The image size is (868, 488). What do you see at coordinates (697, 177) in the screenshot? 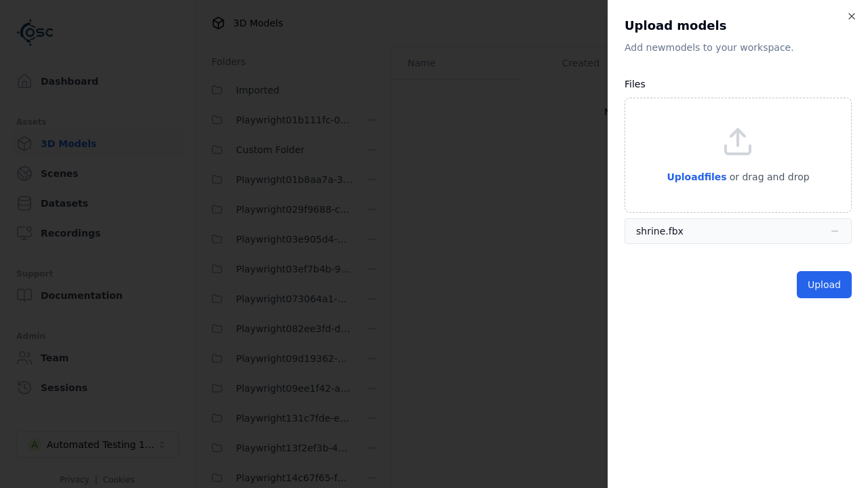
I see `span: Upload files` at bounding box center [697, 177].